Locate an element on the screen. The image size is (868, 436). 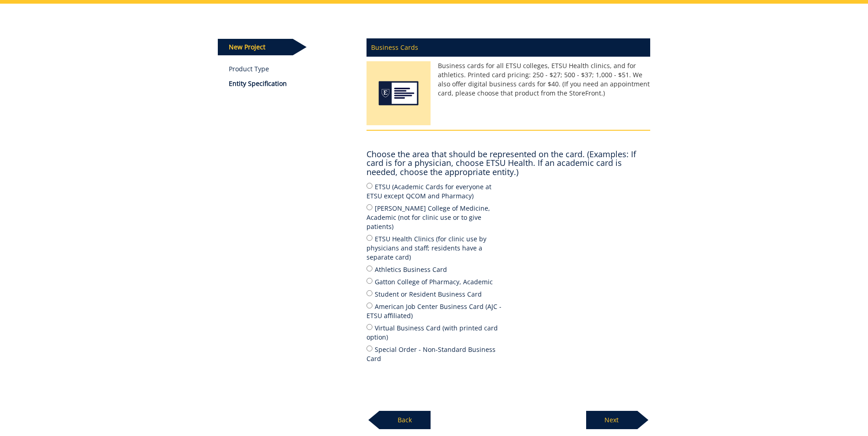
h4: Choose the area that should be represented on the card. (Examples: If card is for a physician, ch... is located at coordinates (508, 163).